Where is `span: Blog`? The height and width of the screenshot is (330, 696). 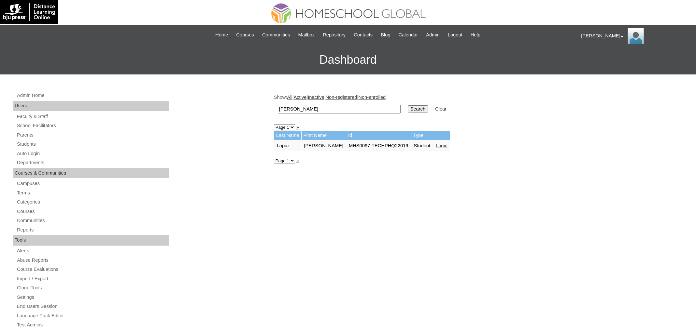
span: Blog is located at coordinates (385, 35).